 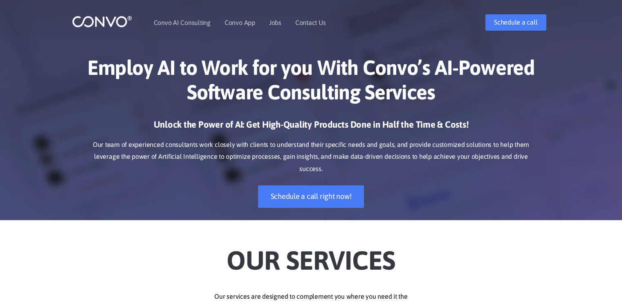 What do you see at coordinates (275, 22) in the screenshot?
I see `a: Jobs` at bounding box center [275, 22].